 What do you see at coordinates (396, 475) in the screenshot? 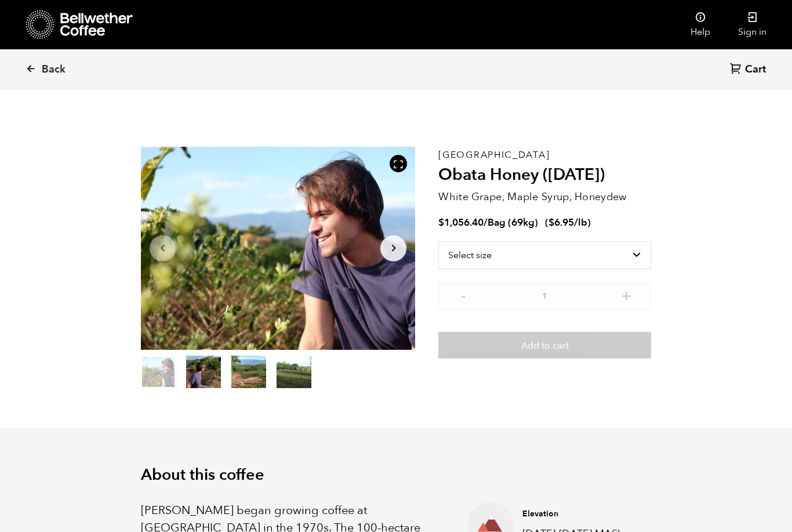
I see `h2: About this coffee` at bounding box center [396, 475].